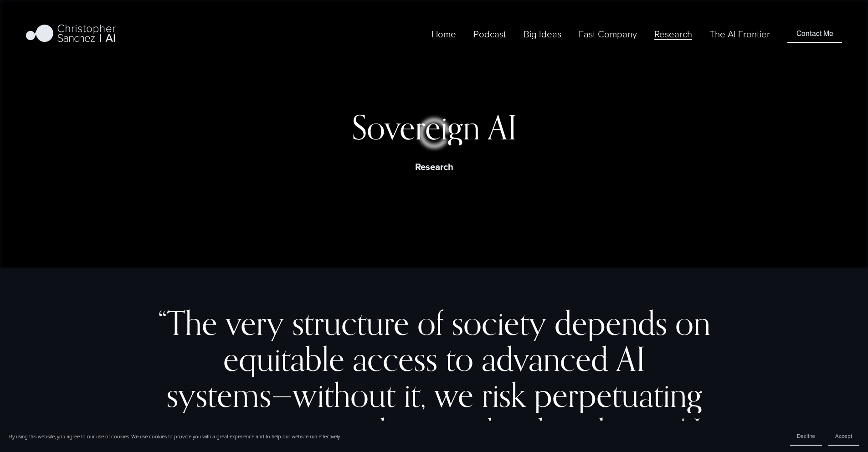 This screenshot has width=868, height=452. Describe the element at coordinates (814, 34) in the screenshot. I see `a: Contact Me` at that location.